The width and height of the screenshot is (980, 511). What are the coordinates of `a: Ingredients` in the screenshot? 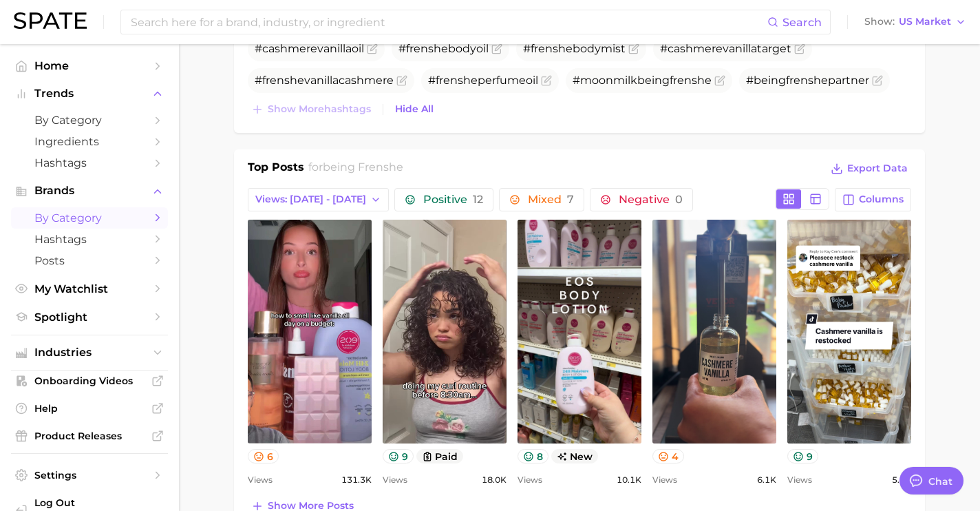 It's located at (89, 141).